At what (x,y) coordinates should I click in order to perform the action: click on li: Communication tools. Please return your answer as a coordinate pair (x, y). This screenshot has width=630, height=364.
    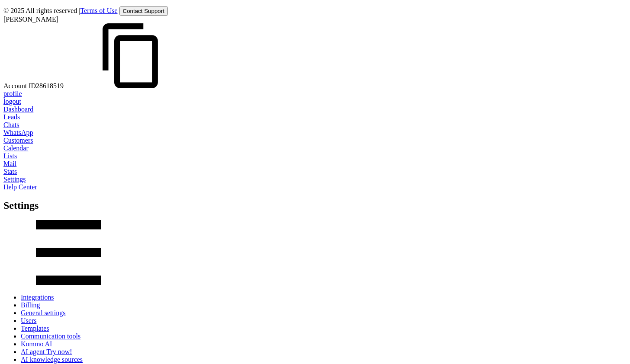
    Looking at the image, I should click on (324, 336).